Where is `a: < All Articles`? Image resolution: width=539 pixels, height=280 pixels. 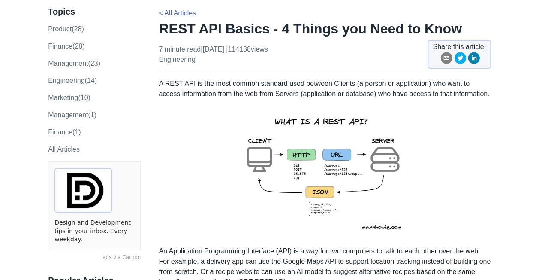 a: < All Articles is located at coordinates (177, 13).